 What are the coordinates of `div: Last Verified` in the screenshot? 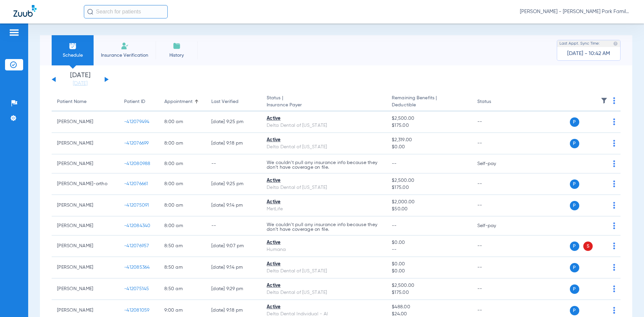 It's located at (234, 102).